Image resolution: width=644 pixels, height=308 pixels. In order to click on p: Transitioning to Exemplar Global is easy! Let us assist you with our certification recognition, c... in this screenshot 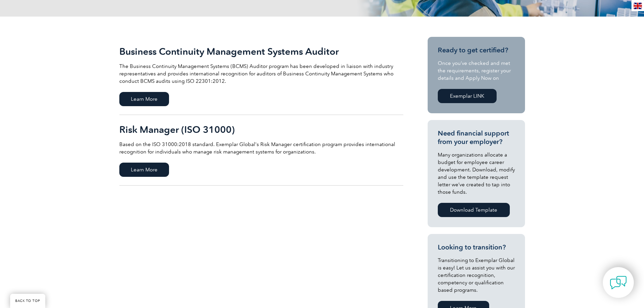, I will do `click(476, 275)`.